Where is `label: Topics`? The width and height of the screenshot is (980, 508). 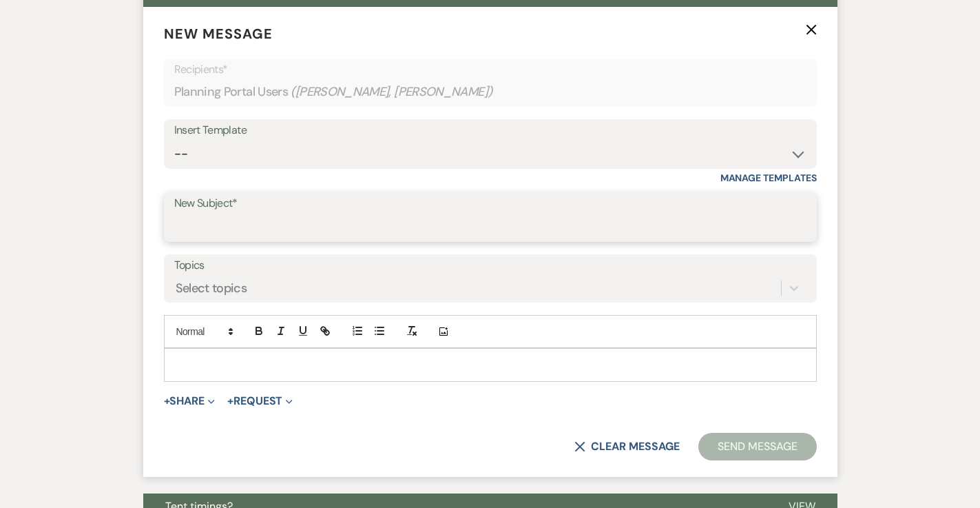 label: Topics is located at coordinates (490, 265).